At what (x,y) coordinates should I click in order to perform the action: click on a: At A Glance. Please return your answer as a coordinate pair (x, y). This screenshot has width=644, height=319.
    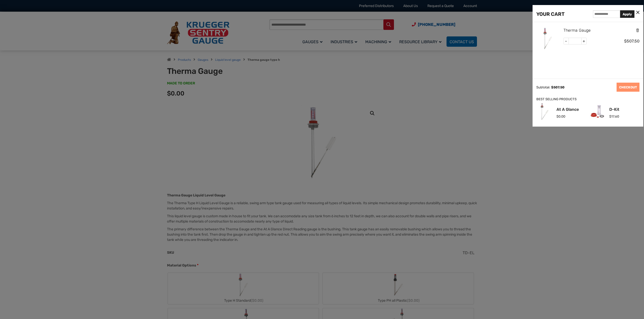
    Looking at the image, I should click on (568, 110).